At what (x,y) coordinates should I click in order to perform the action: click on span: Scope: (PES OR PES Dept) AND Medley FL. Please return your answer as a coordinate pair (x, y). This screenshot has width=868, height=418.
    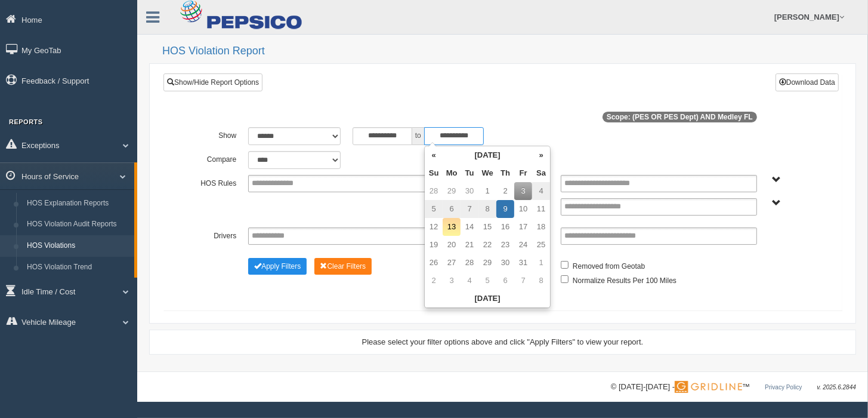
    Looking at the image, I should click on (680, 117).